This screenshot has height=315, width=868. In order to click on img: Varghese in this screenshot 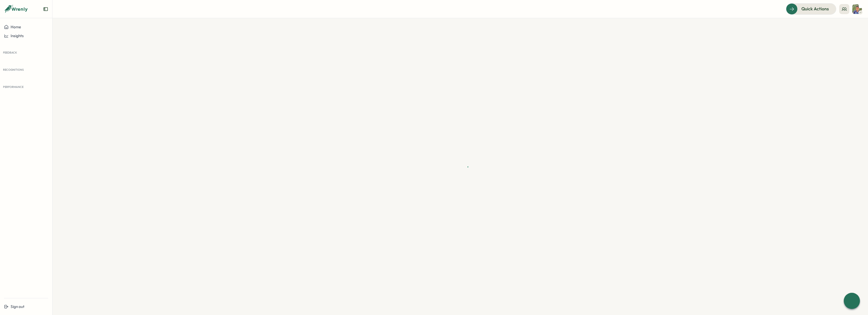, I will do `click(857, 9)`.